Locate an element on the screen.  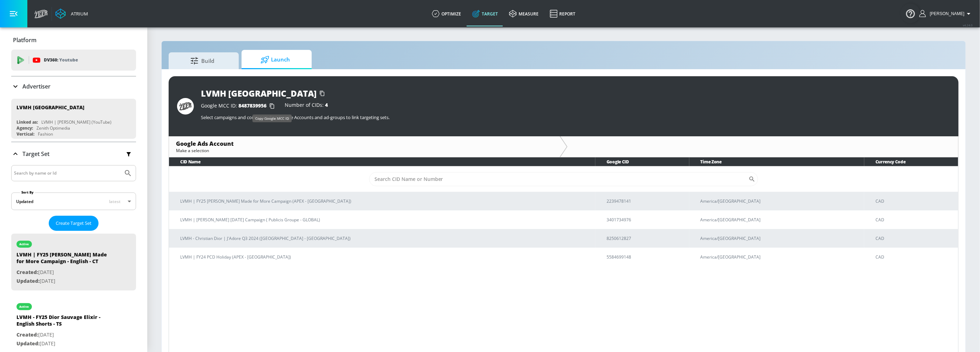
input: Search CID Name or Number is located at coordinates (559, 179).